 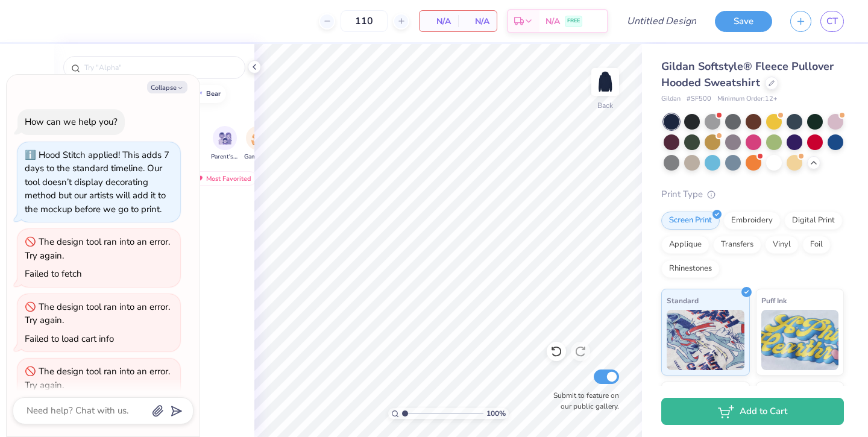 I want to click on img: Puff Ink, so click(x=800, y=340).